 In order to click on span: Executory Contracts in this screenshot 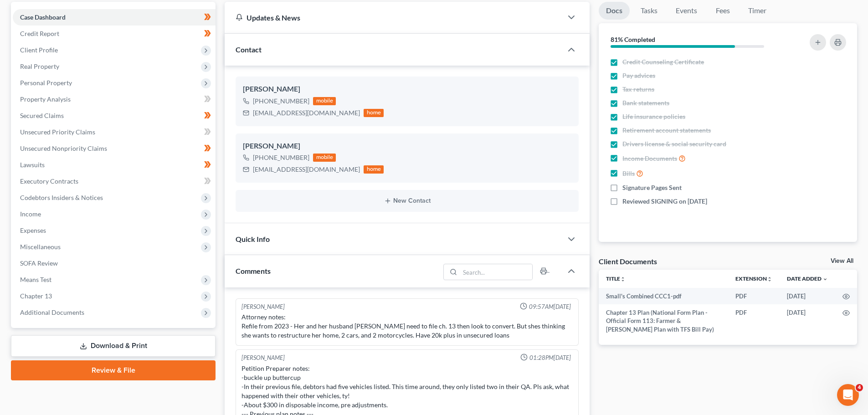, I will do `click(49, 181)`.